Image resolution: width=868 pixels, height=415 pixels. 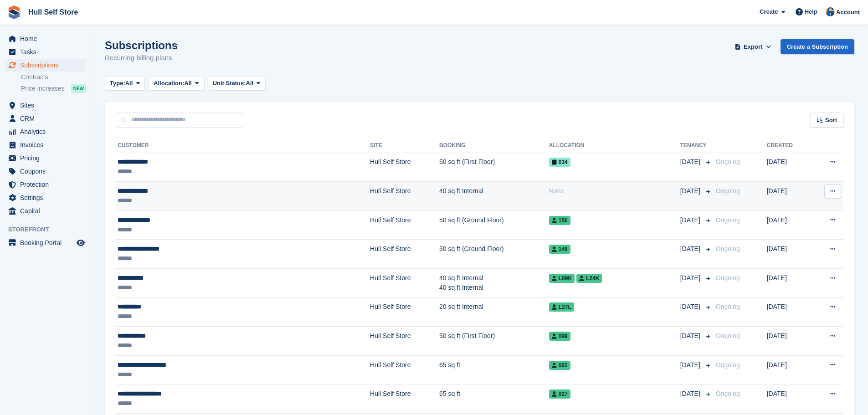 I want to click on button: Unit Status: All, so click(x=237, y=83).